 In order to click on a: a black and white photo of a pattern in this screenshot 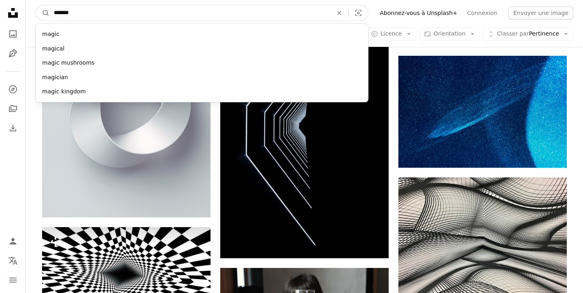, I will do `click(482, 241)`.